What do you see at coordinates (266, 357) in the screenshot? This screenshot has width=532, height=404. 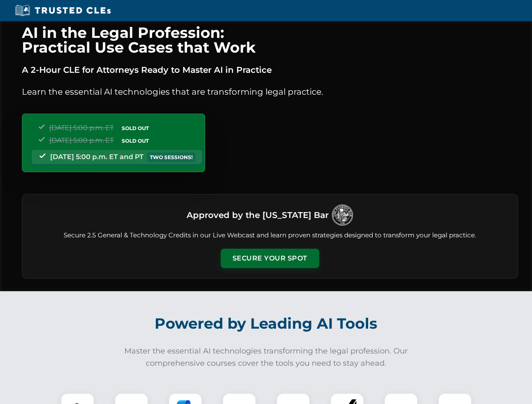 I see `p: Master the essential AI technologies transforming the legal profession. Our comprehensive courses...` at bounding box center [266, 357].